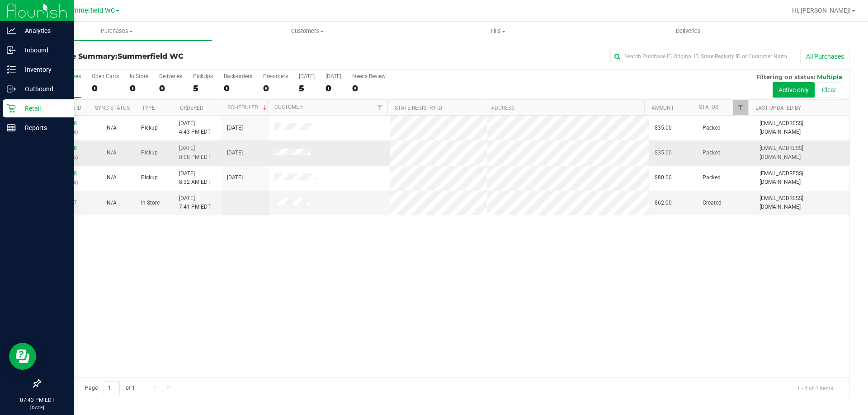 This screenshot has width=868, height=415. I want to click on span: Page of 1, so click(110, 388).